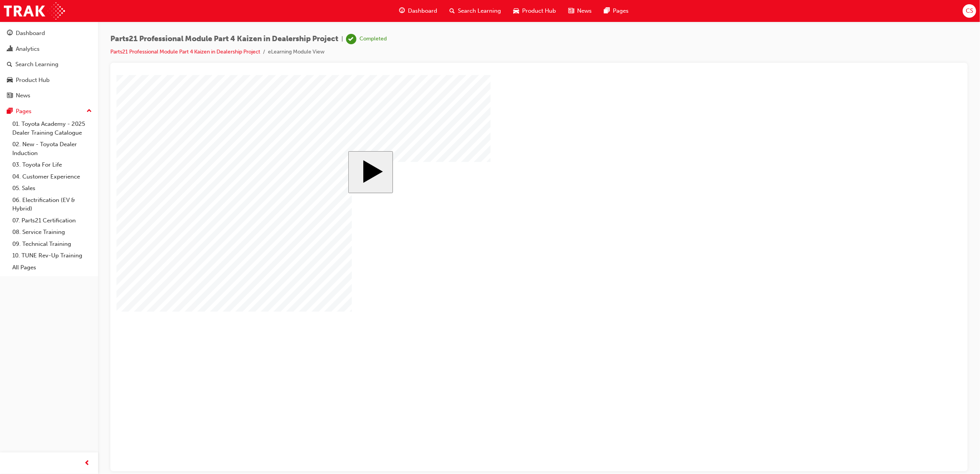 Image resolution: width=980 pixels, height=474 pixels. What do you see at coordinates (49, 64) in the screenshot?
I see `button: DashboardAnalyticsSearch LearningProduct HubNews` at bounding box center [49, 64].